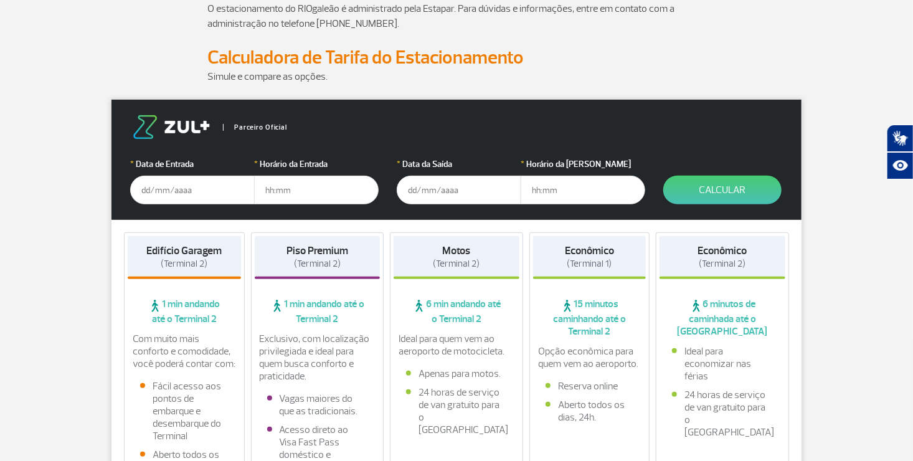 The height and width of the screenshot is (461, 913). I want to click on button: Abrir recursos assistivos., so click(900, 166).